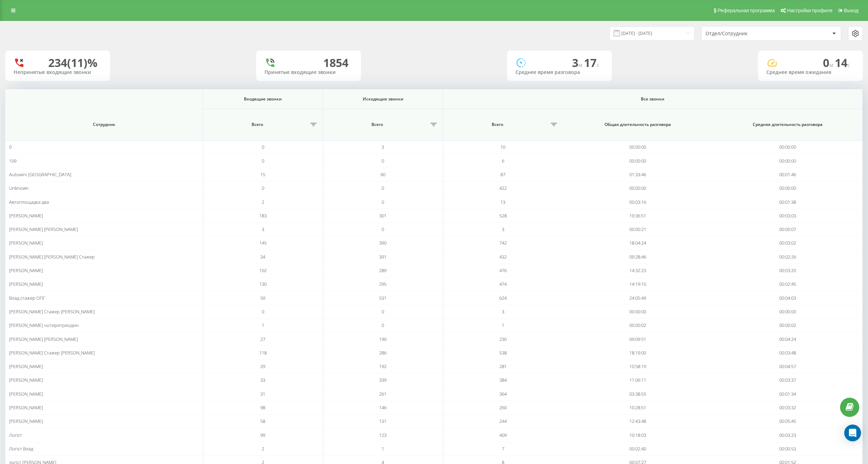  Describe the element at coordinates (503, 188) in the screenshot. I see `span: 422` at that location.